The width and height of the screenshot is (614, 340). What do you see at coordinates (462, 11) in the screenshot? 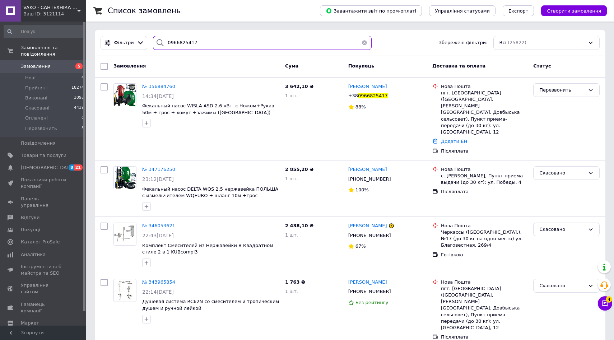
I see `button: Управління статусами` at bounding box center [462, 11].